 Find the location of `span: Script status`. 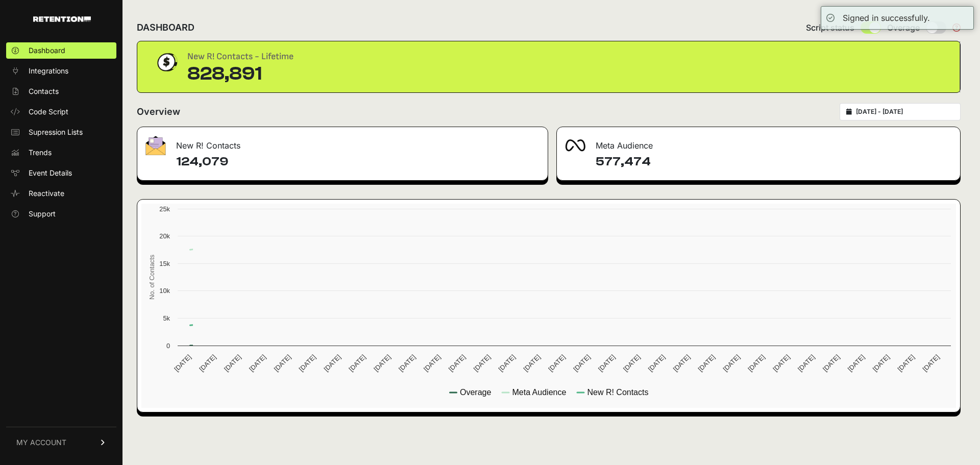

span: Script status is located at coordinates (830, 28).